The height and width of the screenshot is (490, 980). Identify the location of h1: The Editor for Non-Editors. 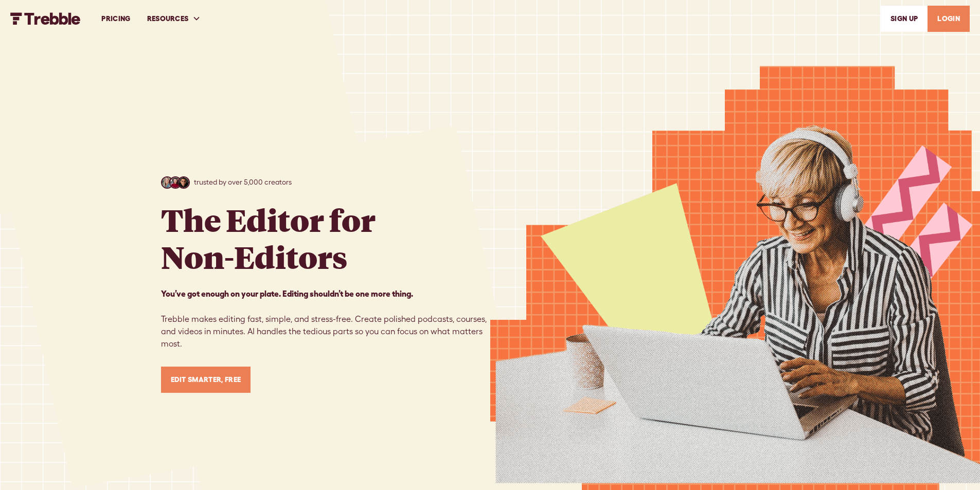
(268, 238).